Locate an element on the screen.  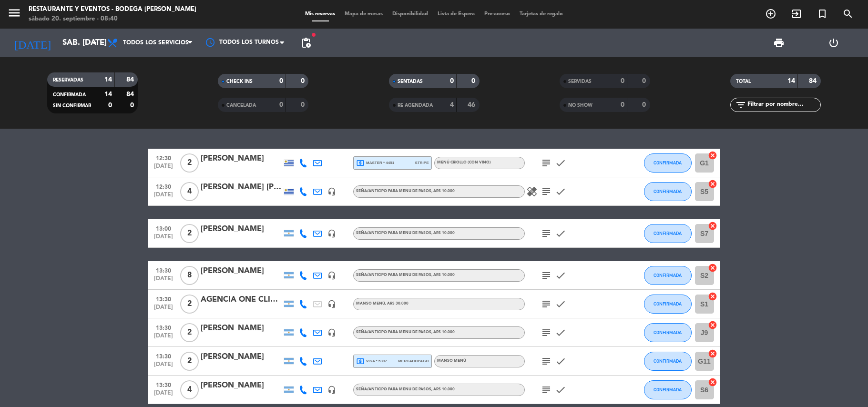
span: MANSO MENÚ is located at coordinates (451, 361).